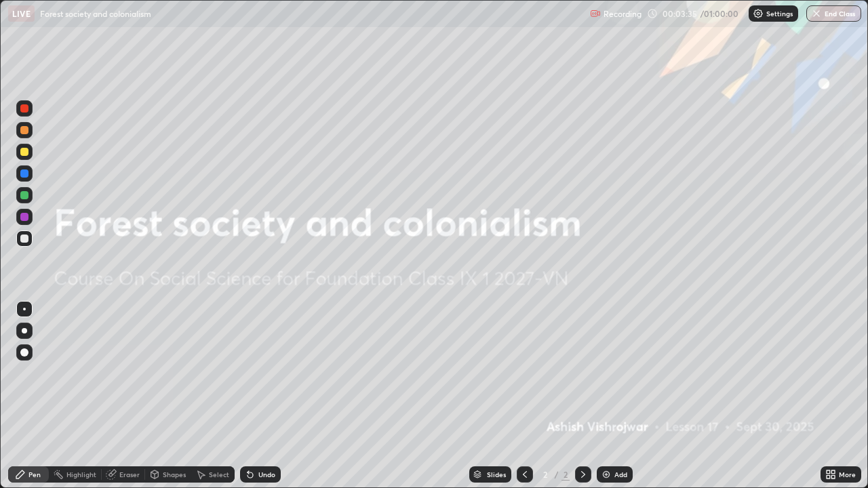  What do you see at coordinates (758, 13) in the screenshot?
I see `img: class-settings-icons` at bounding box center [758, 13].